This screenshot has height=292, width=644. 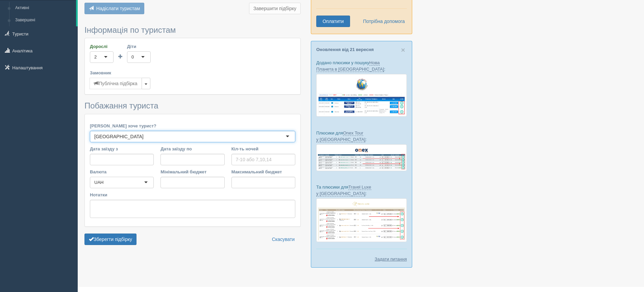 What do you see at coordinates (44, 20) in the screenshot?
I see `a: Завершені` at bounding box center [44, 20].